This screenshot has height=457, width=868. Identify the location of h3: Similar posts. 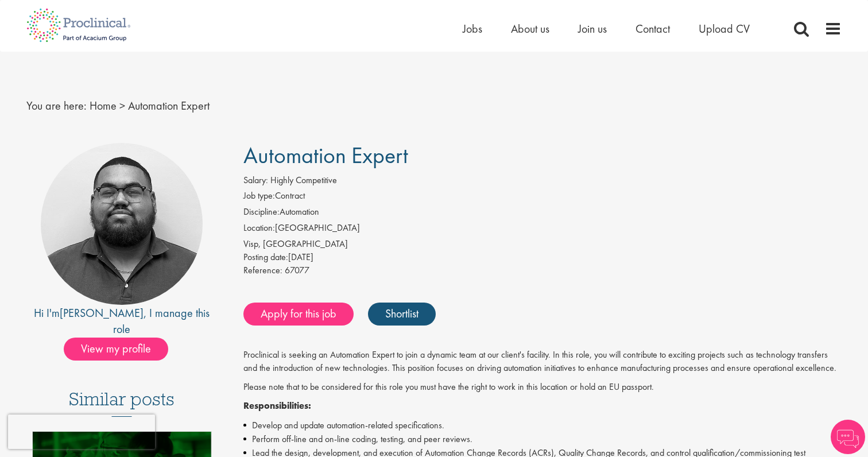
(122, 403).